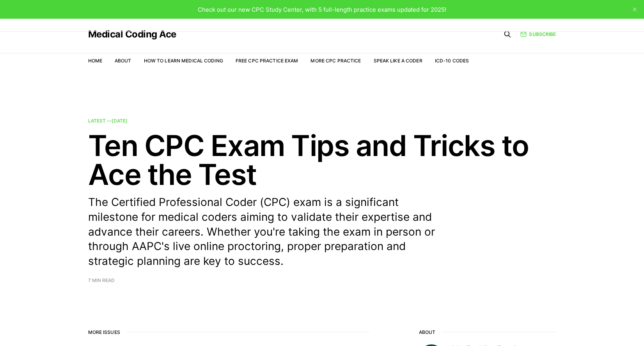 This screenshot has height=346, width=644. Describe the element at coordinates (95, 60) in the screenshot. I see `a: Home` at that location.